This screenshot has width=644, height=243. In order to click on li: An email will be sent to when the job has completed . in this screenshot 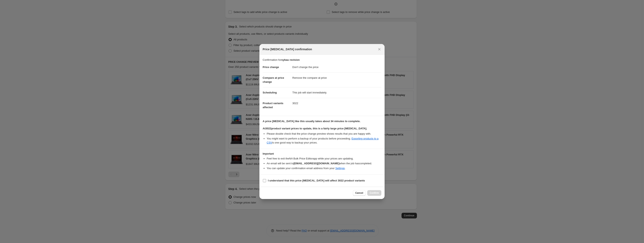, I will do `click(324, 163)`.